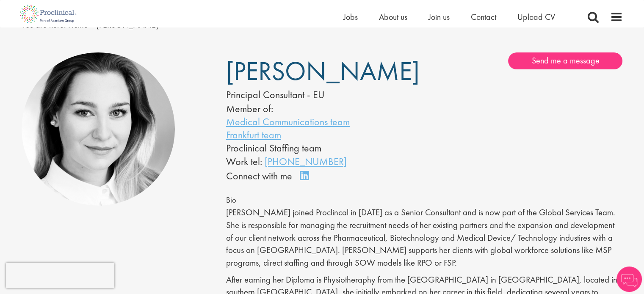  What do you see at coordinates (98, 129) in the screenshot?
I see `img: Greta Prestel` at bounding box center [98, 129].